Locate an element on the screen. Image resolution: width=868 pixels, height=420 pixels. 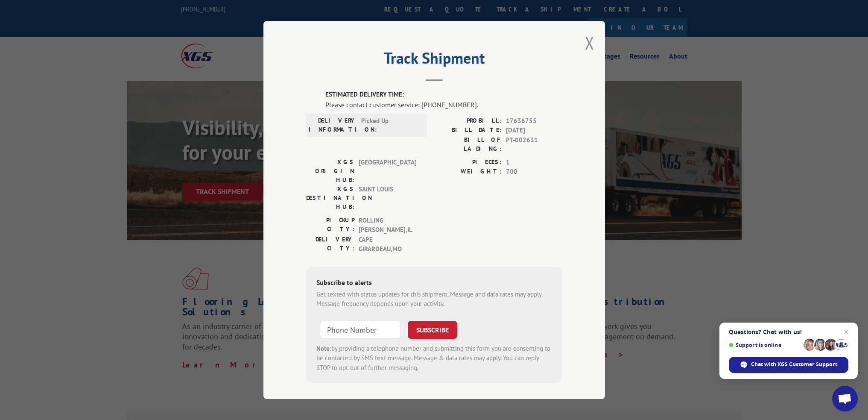
div: Subscribe to alerts is located at coordinates (434, 283).